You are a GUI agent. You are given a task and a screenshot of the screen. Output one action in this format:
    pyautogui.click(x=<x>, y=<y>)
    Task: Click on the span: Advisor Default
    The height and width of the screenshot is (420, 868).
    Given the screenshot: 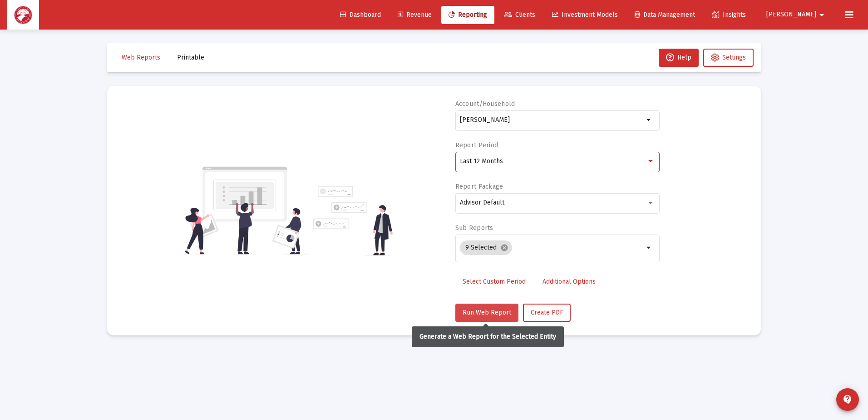 What is the action you would take?
    pyautogui.click(x=482, y=202)
    